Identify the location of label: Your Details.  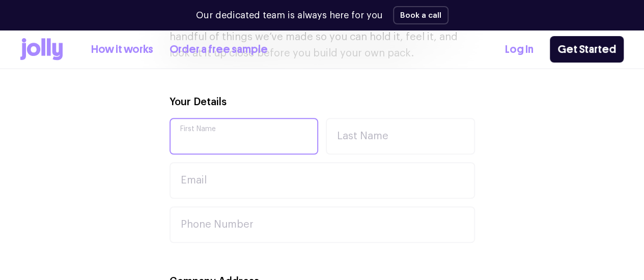
(198, 102).